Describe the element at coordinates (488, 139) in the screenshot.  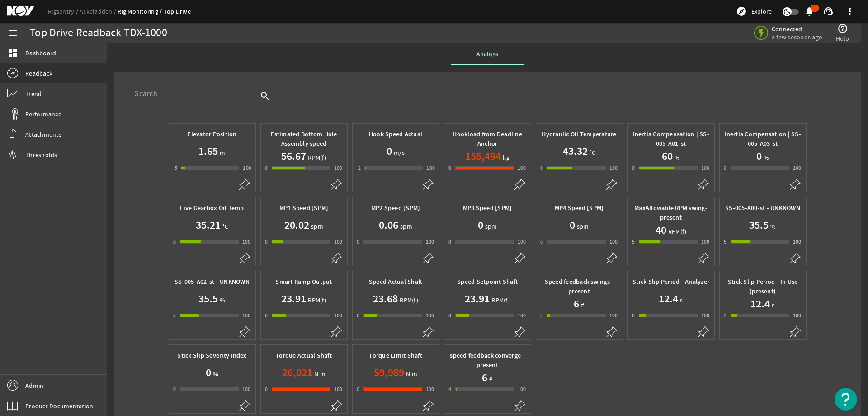
I see `b: Hookload from Deadline Anchor` at that location.